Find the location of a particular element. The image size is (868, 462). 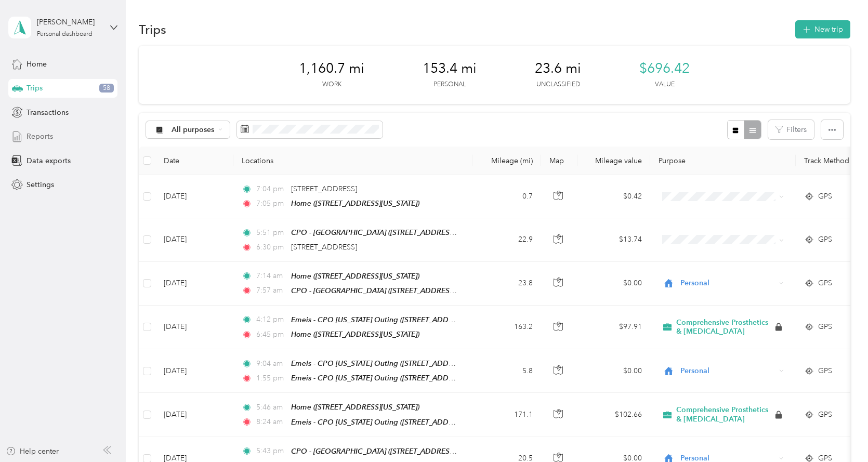

th: Map is located at coordinates (560, 160).